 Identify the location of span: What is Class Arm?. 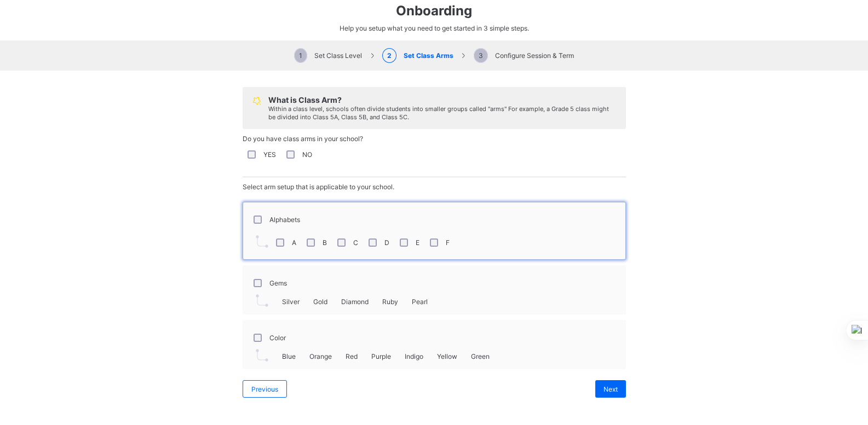
(305, 100).